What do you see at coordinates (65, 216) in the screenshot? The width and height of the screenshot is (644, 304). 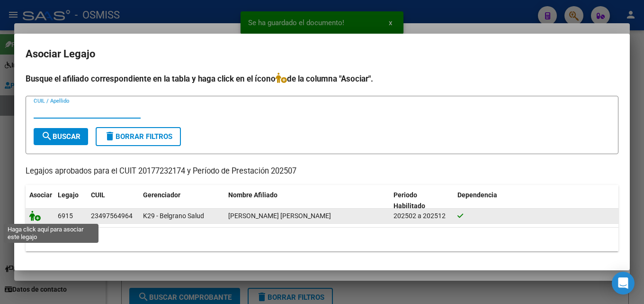 I see `span: 6915` at bounding box center [65, 216].